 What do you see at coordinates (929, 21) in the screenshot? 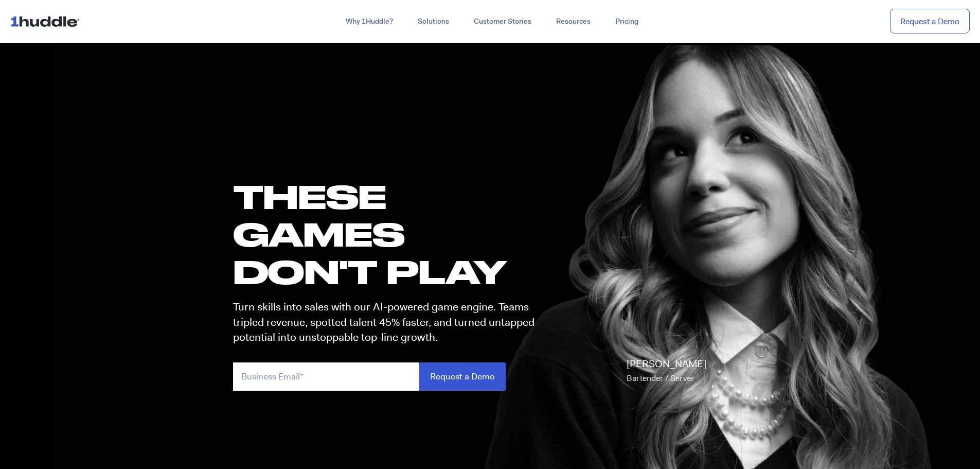
I see `a: Request a Demo` at bounding box center [929, 21].